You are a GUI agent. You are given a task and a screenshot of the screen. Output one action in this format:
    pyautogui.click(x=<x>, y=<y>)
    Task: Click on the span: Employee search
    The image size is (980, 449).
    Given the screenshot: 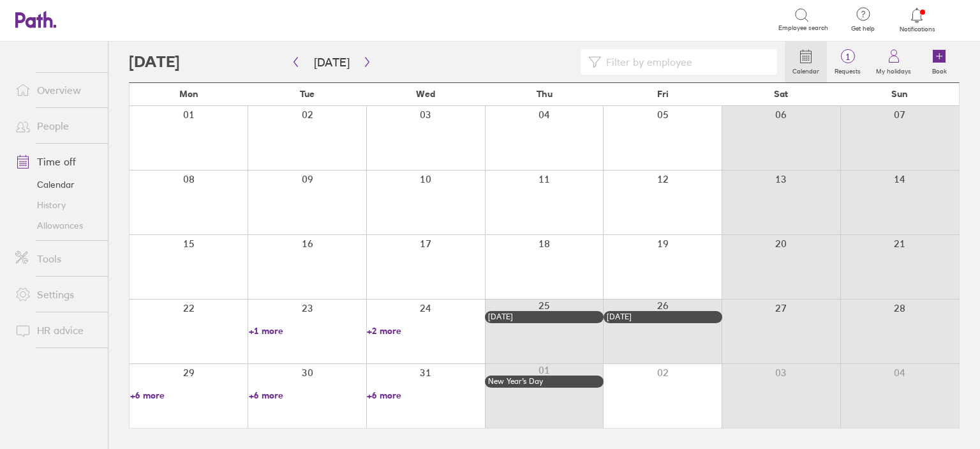 What is the action you would take?
    pyautogui.click(x=803, y=28)
    